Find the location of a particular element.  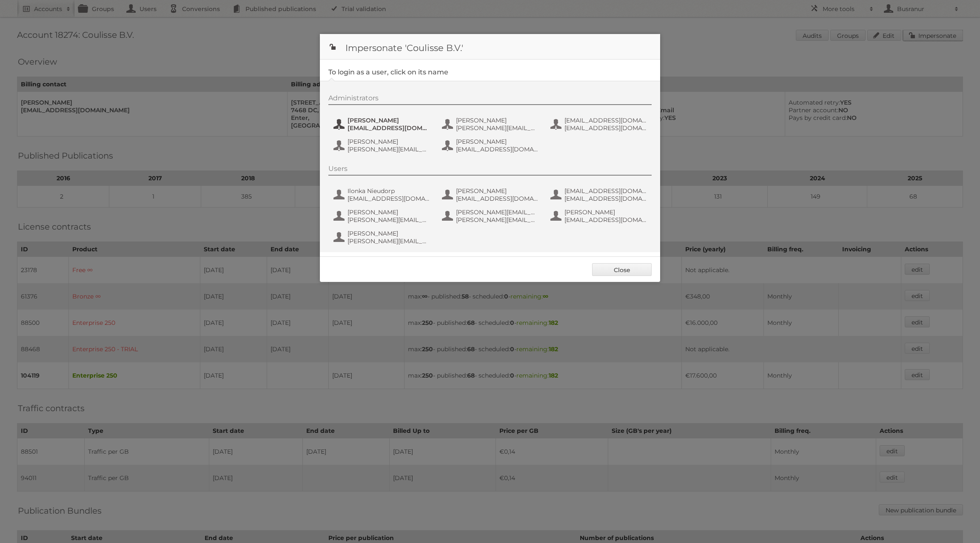

legend: To login as a user, click on its name is located at coordinates (388, 72).